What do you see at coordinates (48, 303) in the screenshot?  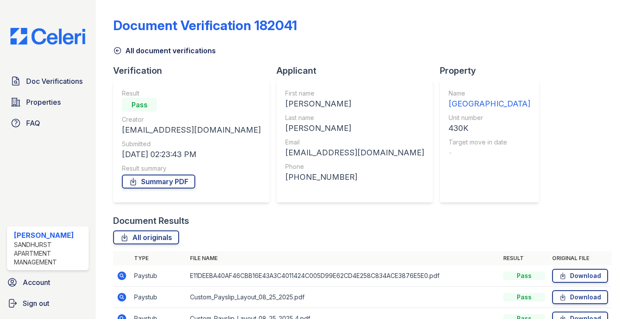 I see `button: Sign out` at bounding box center [48, 303].